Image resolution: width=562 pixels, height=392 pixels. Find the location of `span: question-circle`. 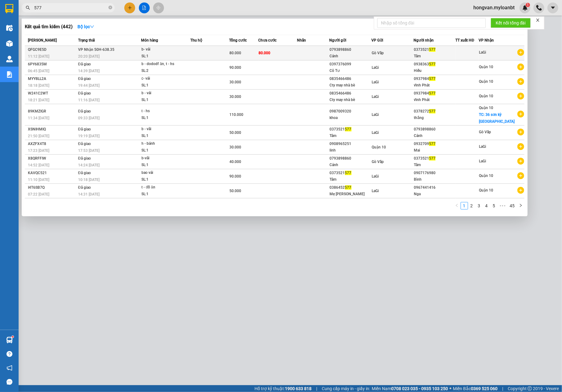

span: question-circle is located at coordinates (9, 354).